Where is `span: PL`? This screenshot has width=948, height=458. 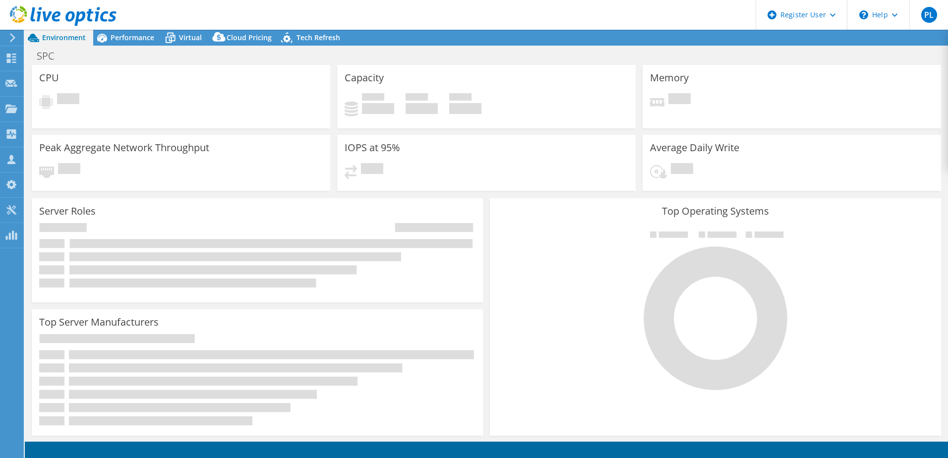
span: PL is located at coordinates (929, 15).